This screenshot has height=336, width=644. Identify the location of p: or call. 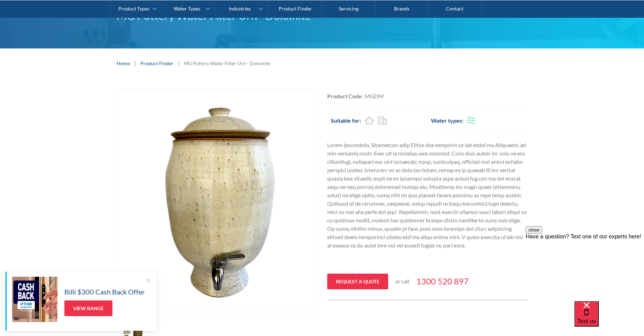
(402, 281).